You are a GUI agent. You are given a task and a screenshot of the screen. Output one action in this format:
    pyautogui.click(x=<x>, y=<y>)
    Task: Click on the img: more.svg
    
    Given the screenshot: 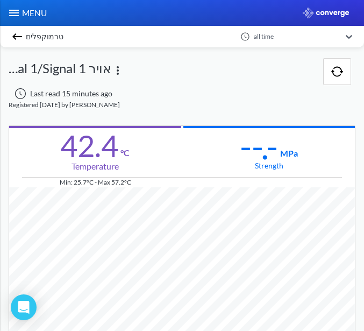 What is the action you would take?
    pyautogui.click(x=118, y=70)
    